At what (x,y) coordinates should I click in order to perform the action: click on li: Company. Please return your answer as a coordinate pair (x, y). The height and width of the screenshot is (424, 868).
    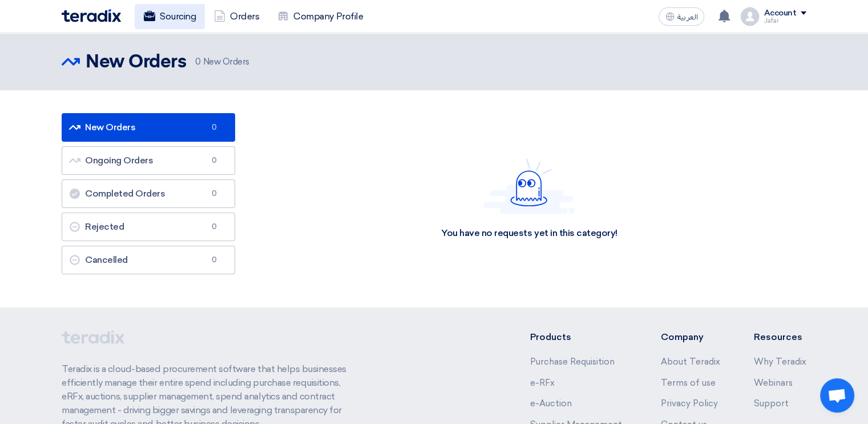
    Looking at the image, I should click on (690, 337).